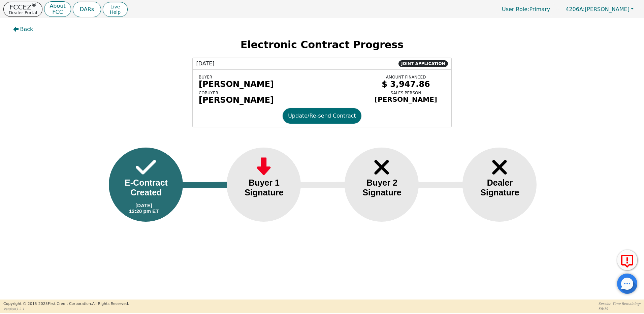 The width and height of the screenshot is (644, 314). Describe the element at coordinates (23, 9) in the screenshot. I see `a: FCCEZ®Dealer Portal` at that location.